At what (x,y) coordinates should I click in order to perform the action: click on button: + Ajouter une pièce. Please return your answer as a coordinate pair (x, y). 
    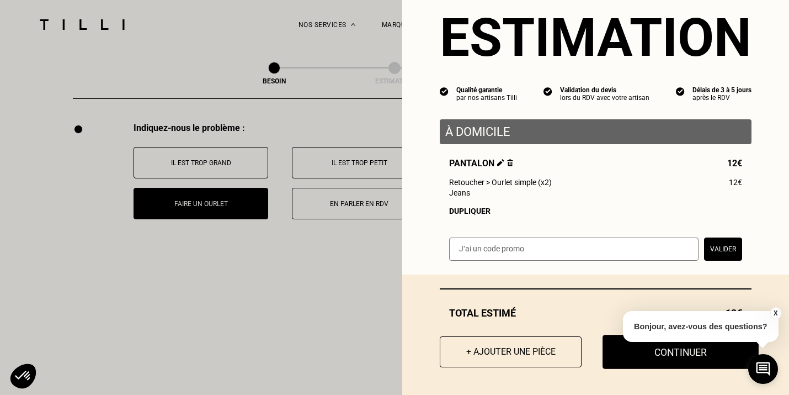
    Looking at the image, I should click on (511, 352).